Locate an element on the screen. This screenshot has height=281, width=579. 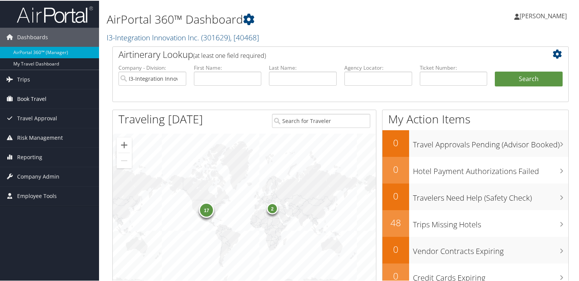
button: Zoom in is located at coordinates (124, 144).